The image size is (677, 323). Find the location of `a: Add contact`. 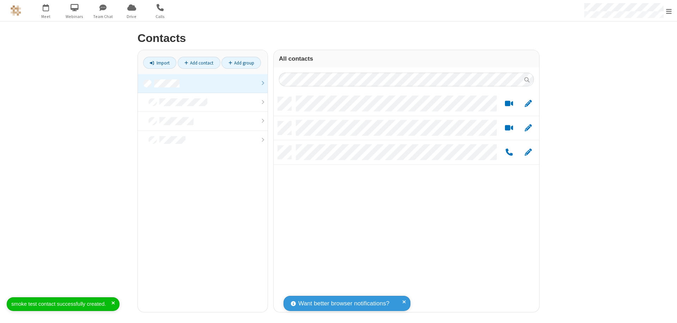

a: Add contact is located at coordinates (199, 63).